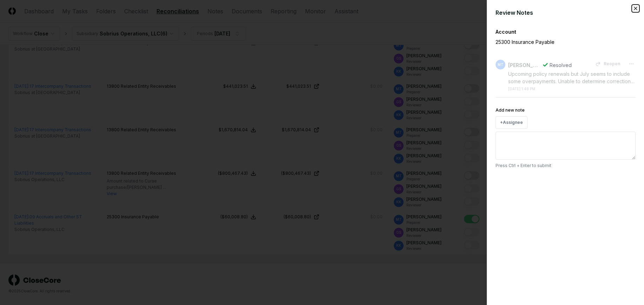  What do you see at coordinates (501, 64) in the screenshot?
I see `span: MT` at bounding box center [501, 64].